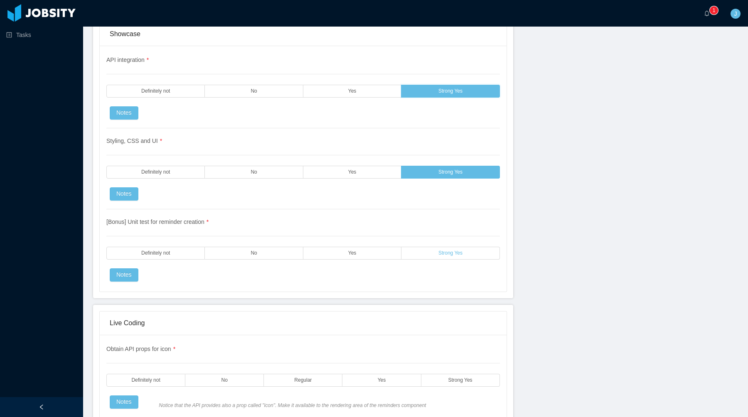 The height and width of the screenshot is (417, 748). Describe the element at coordinates (706, 13) in the screenshot. I see `i: icon: bell` at that location.